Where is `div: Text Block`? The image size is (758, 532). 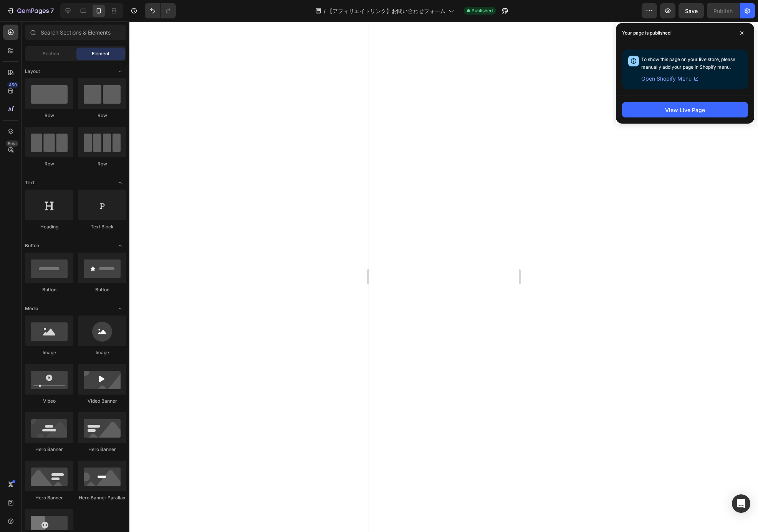 div: Text Block is located at coordinates (102, 227).